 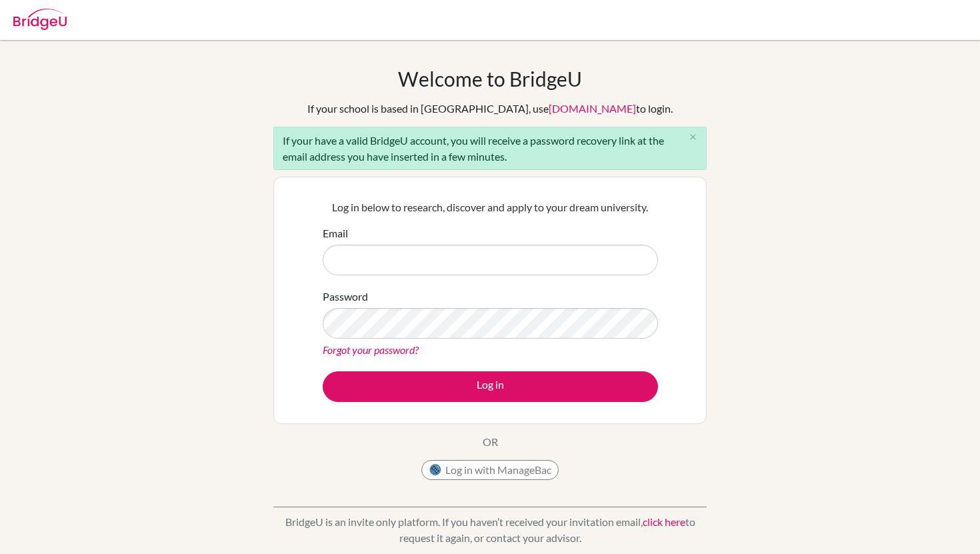 What do you see at coordinates (40, 19) in the screenshot?
I see `img: Bridge-U` at bounding box center [40, 19].